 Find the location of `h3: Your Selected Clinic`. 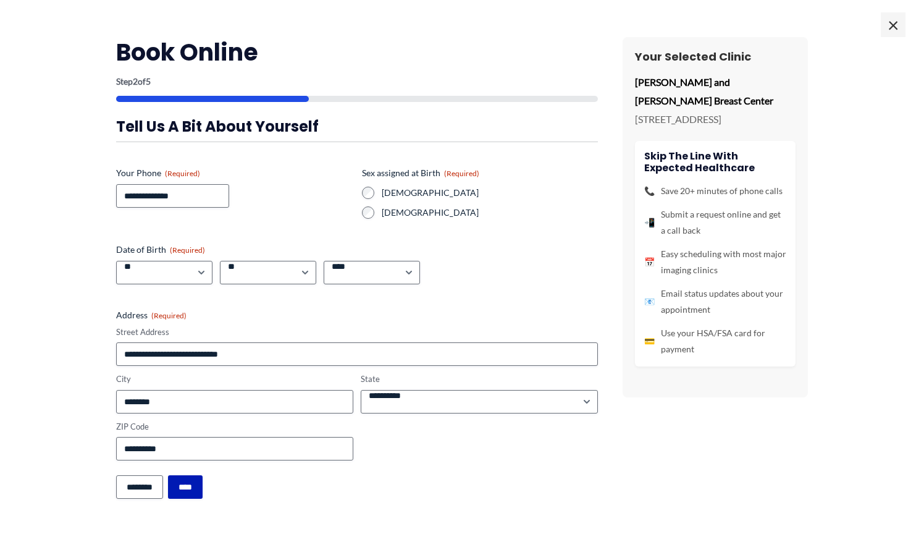

h3: Your Selected Clinic is located at coordinates (715, 56).